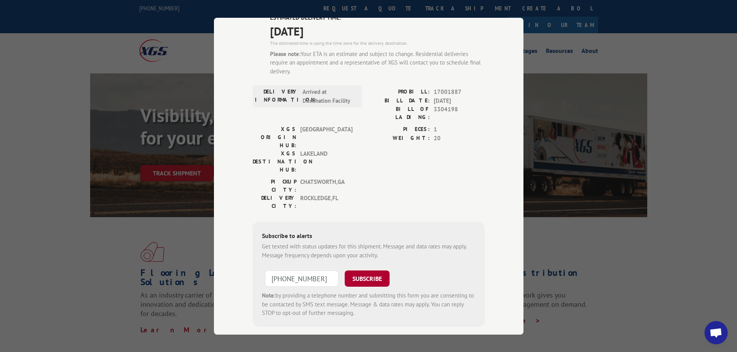  I want to click on div: Get texted with status updates for this shipment. Message and data rates may apply. Message frequ..., so click(369, 251).